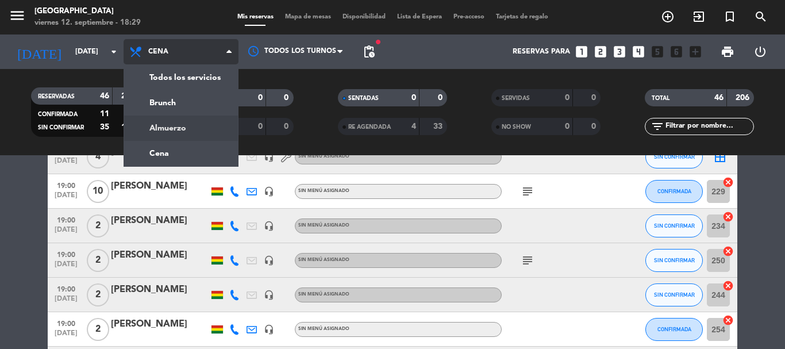  Describe the element at coordinates (676, 52) in the screenshot. I see `i: looks_6` at that location.